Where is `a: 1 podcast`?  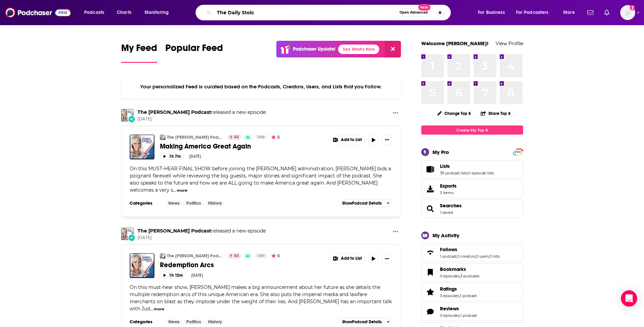 a: 1 podcast is located at coordinates (469, 316).